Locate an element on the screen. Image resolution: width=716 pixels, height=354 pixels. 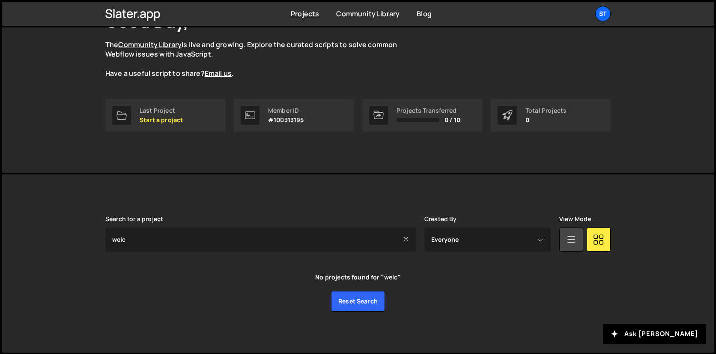
a: Reset search is located at coordinates (358, 301).